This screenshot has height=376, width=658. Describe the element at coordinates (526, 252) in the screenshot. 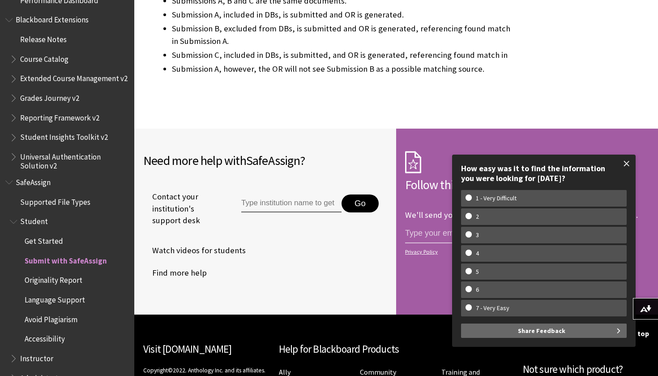

I see `a: Privacy Policy` at that location.